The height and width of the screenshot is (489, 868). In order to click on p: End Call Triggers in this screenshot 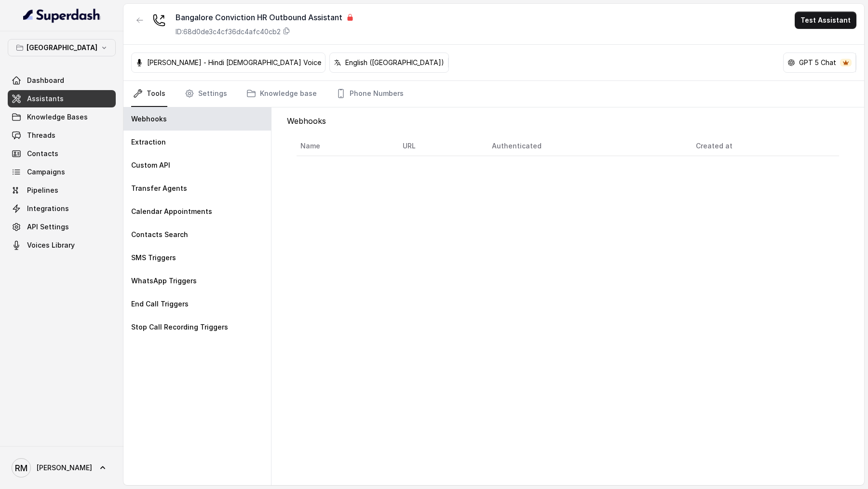, I will do `click(160, 304)`.